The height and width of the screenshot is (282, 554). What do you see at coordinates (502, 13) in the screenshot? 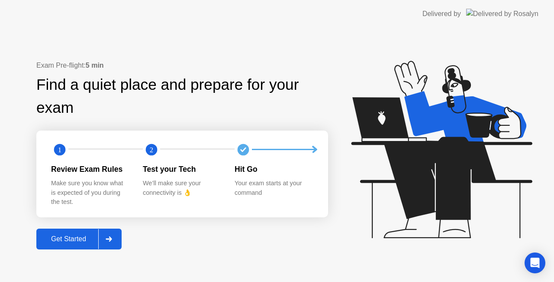
I see `img: Delivered by Rosalyn` at bounding box center [502, 13].